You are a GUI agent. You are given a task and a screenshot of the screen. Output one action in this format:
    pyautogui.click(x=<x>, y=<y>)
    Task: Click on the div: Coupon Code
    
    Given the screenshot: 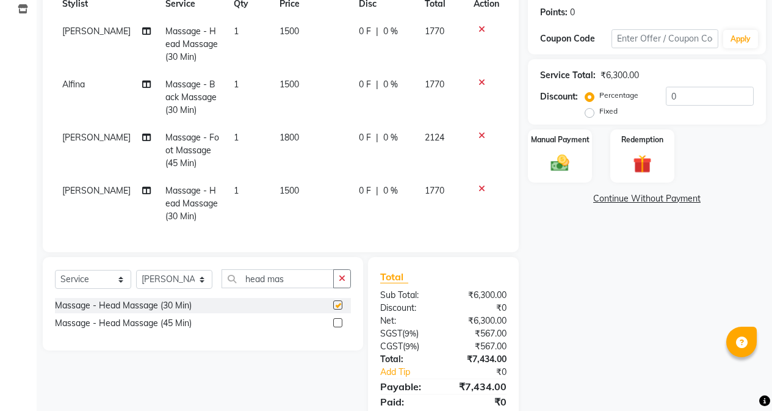 What is the action you would take?
    pyautogui.click(x=575, y=38)
    